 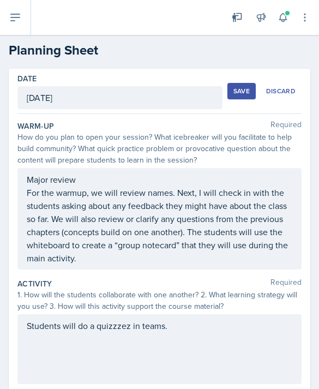 I want to click on div: Save, so click(x=242, y=91).